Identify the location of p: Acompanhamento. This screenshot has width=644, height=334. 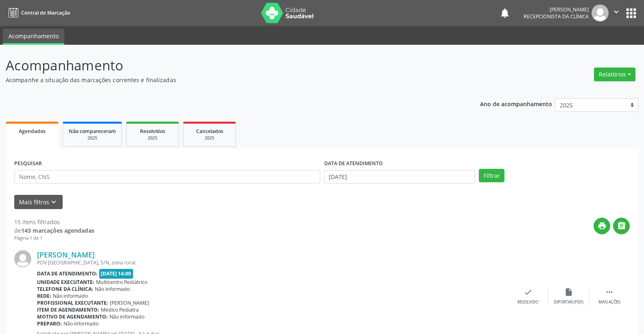
(227, 66).